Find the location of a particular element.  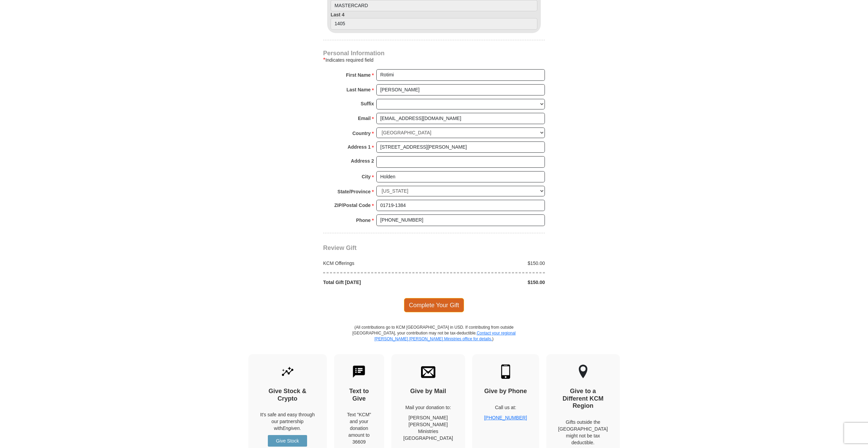

strong: Country is located at coordinates (362, 133).